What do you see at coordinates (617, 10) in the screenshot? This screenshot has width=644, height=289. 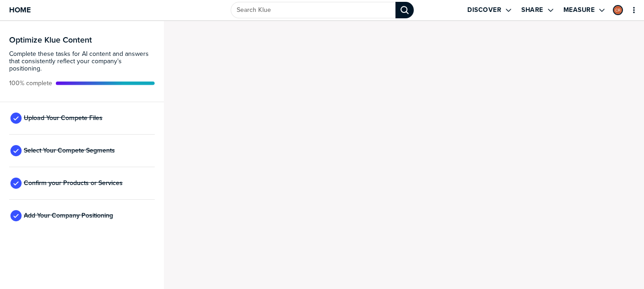 I see `a: Edit Profile` at bounding box center [617, 10].